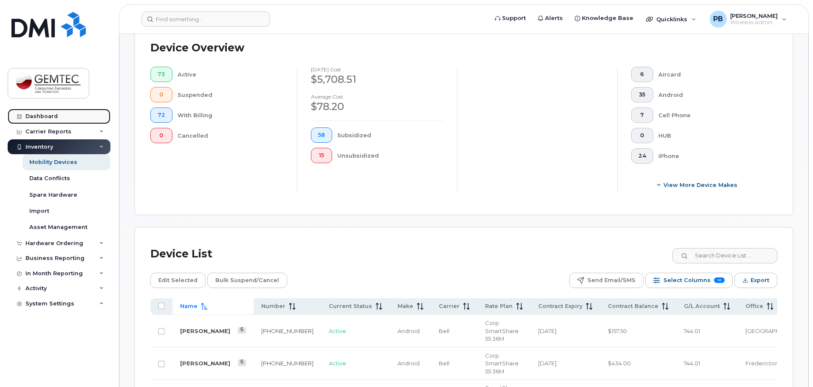  What do you see at coordinates (642, 74) in the screenshot?
I see `span: 6` at bounding box center [642, 74].